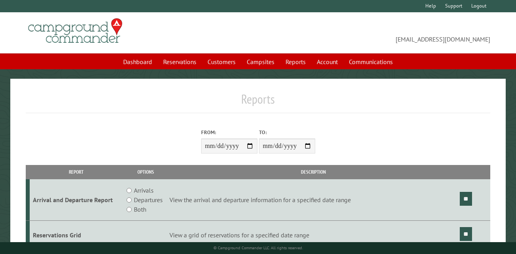 Image resolution: width=516 pixels, height=254 pixels. I want to click on td: Arrival and Departure Report, so click(76, 200).